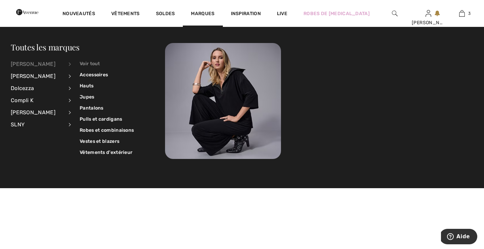  What do you see at coordinates (203, 14) in the screenshot?
I see `a: Marques` at bounding box center [203, 14].